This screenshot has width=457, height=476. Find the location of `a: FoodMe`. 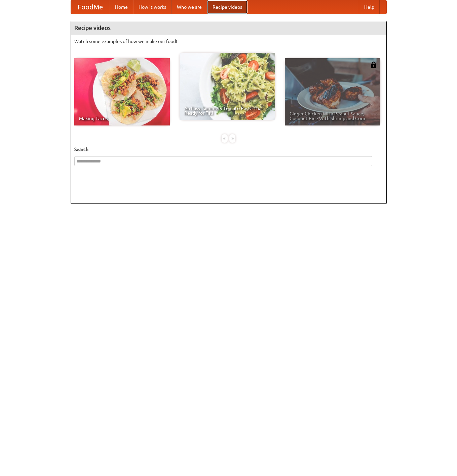

a: FoodMe is located at coordinates (90, 7).